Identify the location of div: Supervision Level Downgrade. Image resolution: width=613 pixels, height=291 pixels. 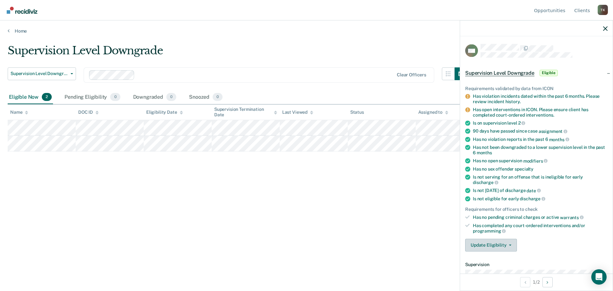
(237, 53).